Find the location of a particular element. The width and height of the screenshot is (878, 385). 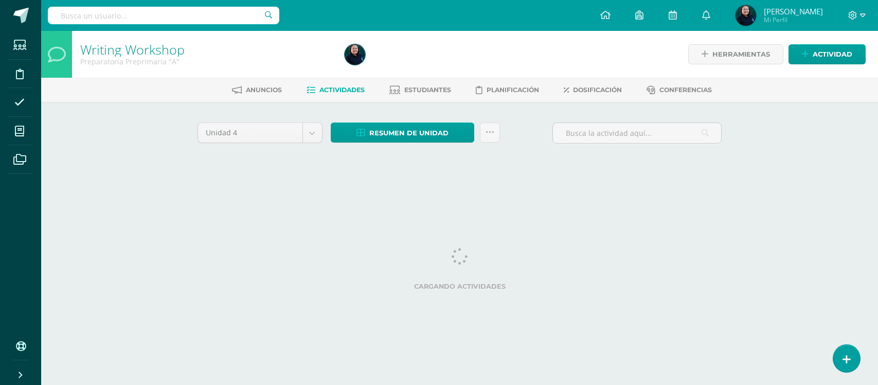

span: Planificación is located at coordinates (513, 89).